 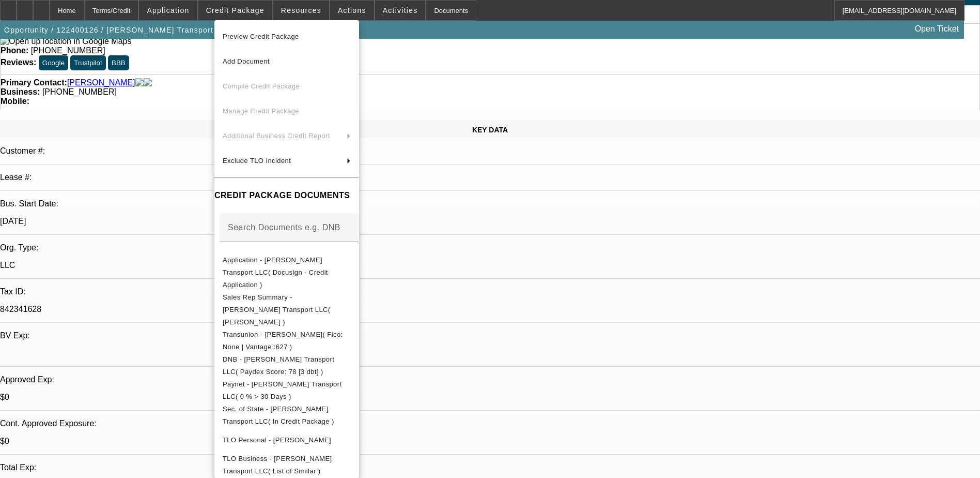 I want to click on button: DNB - Sir B Transport LLC( Paydex Score: 78 [3 dbt] ), so click(x=286, y=366).